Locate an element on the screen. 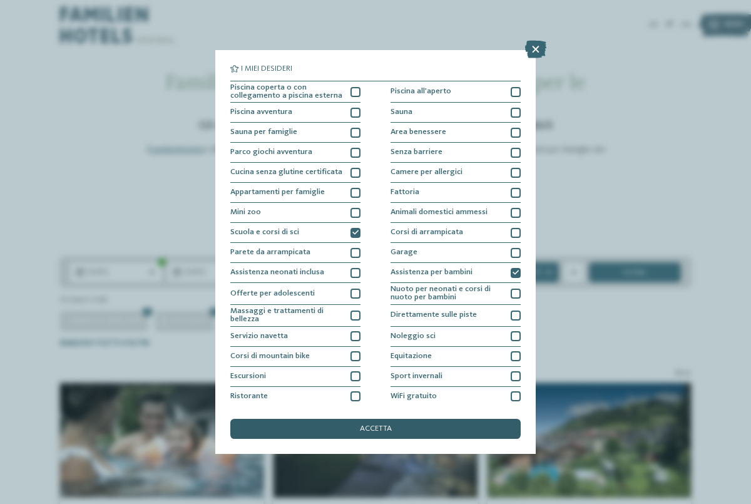  span: Fattoria is located at coordinates (405, 192).